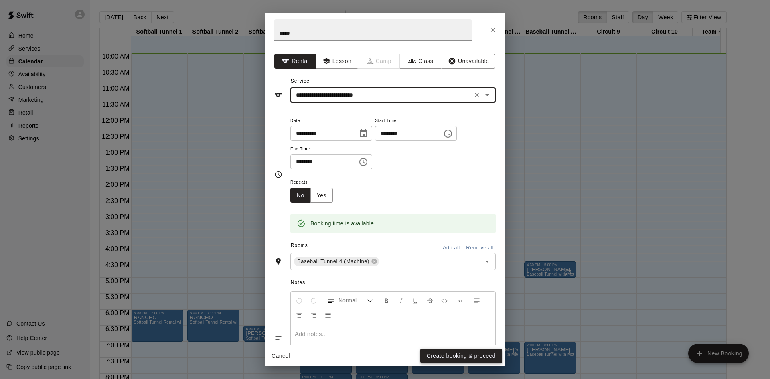 This screenshot has width=770, height=379. What do you see at coordinates (281, 356) in the screenshot?
I see `button: Cancel` at bounding box center [281, 356].